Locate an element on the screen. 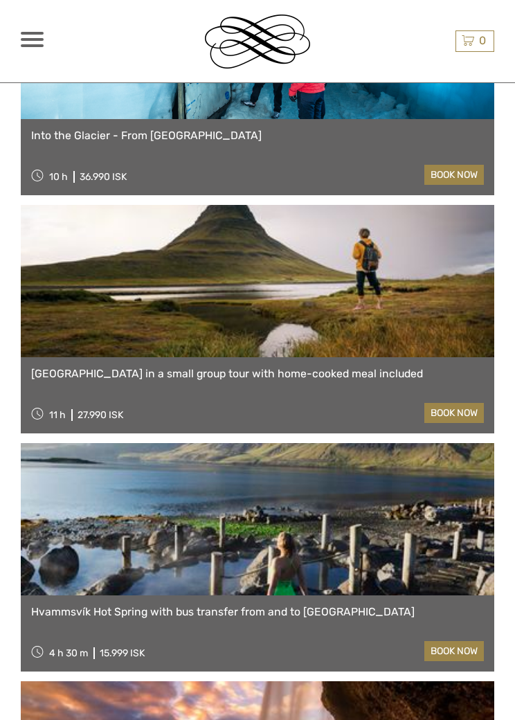 This screenshot has height=720, width=515. button: Open LiveChat chat widget is located at coordinates (32, 26).